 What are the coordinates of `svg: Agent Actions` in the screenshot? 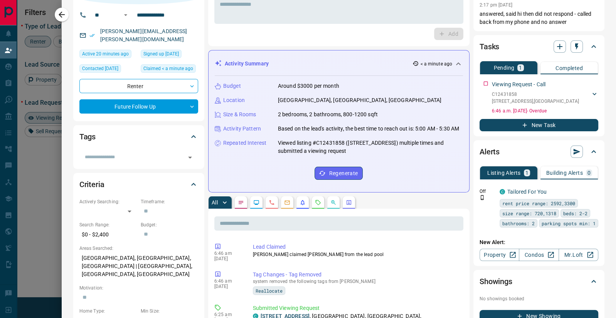 It's located at (349, 203).